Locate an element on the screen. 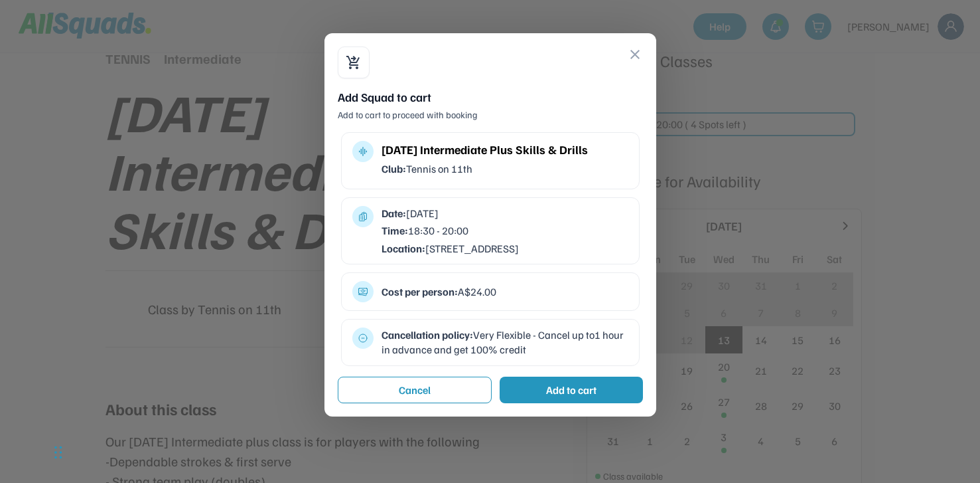 The width and height of the screenshot is (980, 483). div: Add to cart to proceed with booking is located at coordinates (490, 115).